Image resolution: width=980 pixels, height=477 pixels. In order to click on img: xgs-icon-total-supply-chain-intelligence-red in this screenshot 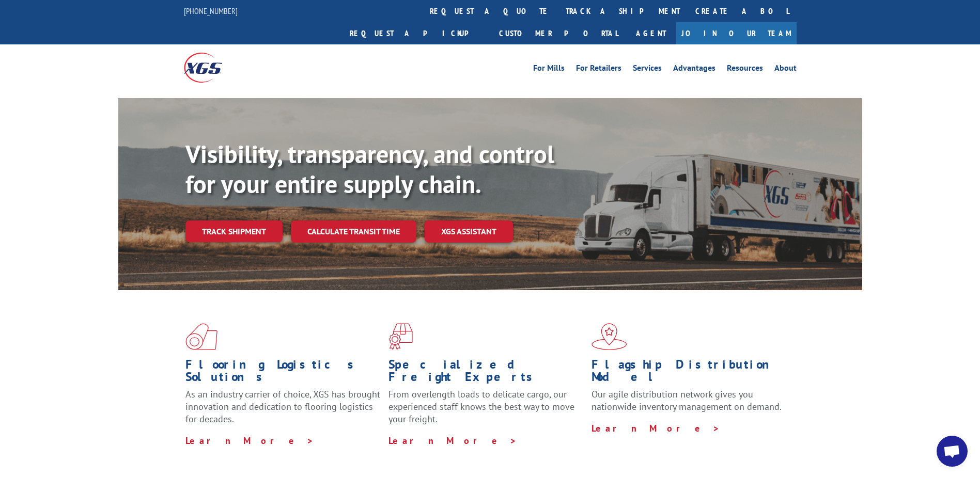, I will do `click(201, 336)`.